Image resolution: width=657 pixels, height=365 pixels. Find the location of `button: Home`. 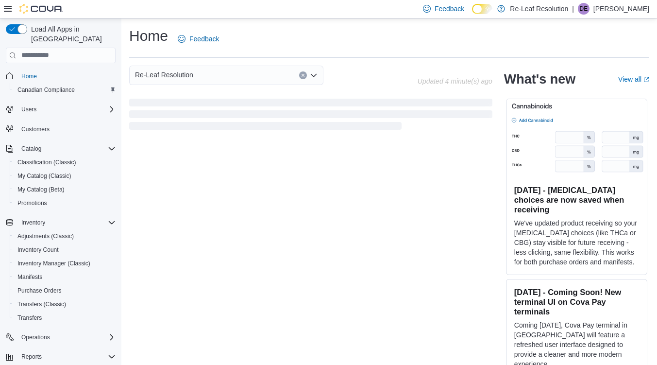

button: Home is located at coordinates (61, 76).